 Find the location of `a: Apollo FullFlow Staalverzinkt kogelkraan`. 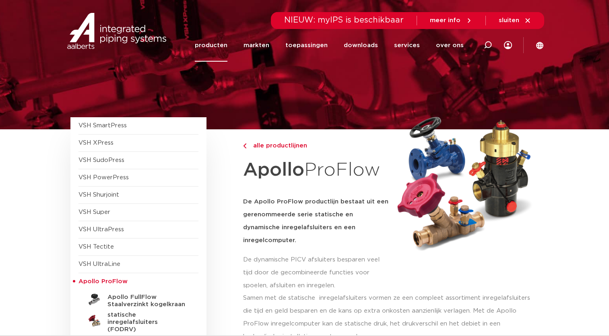

a: Apollo FullFlow Staalverzinkt kogelkraan is located at coordinates (138, 299).